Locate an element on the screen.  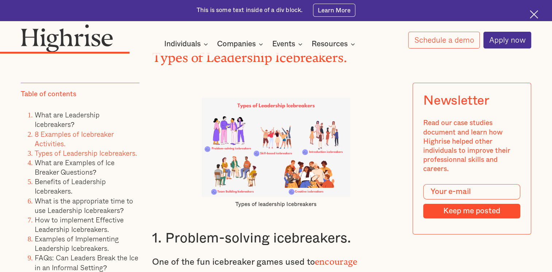
input: Keep me posted is located at coordinates (472, 211).